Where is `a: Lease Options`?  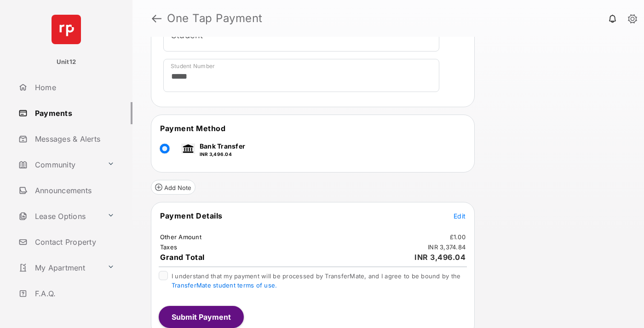 a: Lease Options is located at coordinates (59, 216).